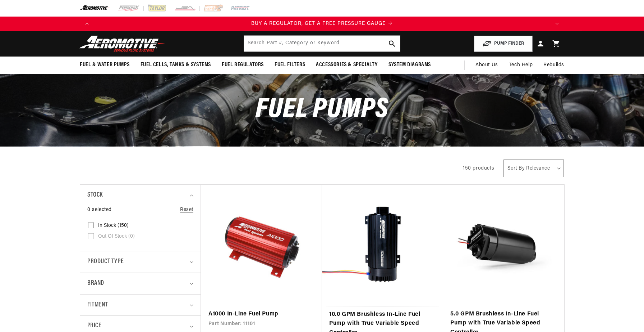 This screenshot has width=644, height=332. Describe the element at coordinates (322, 110) in the screenshot. I see `span: Fuel Pumps` at that location.